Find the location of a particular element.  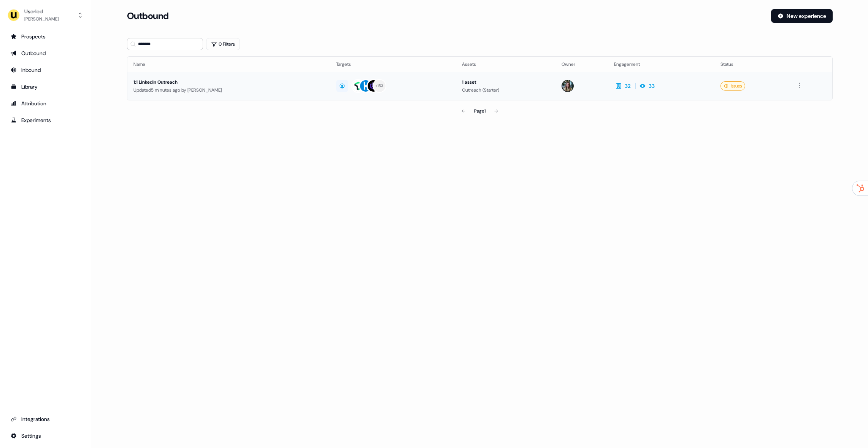

div: 1 asset is located at coordinates (506, 82).